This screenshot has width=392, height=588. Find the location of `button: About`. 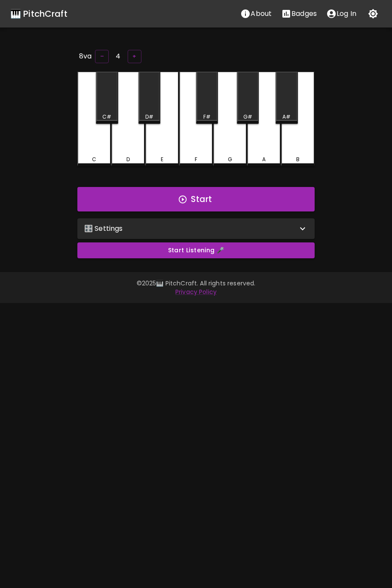

button: About is located at coordinates (255, 14).